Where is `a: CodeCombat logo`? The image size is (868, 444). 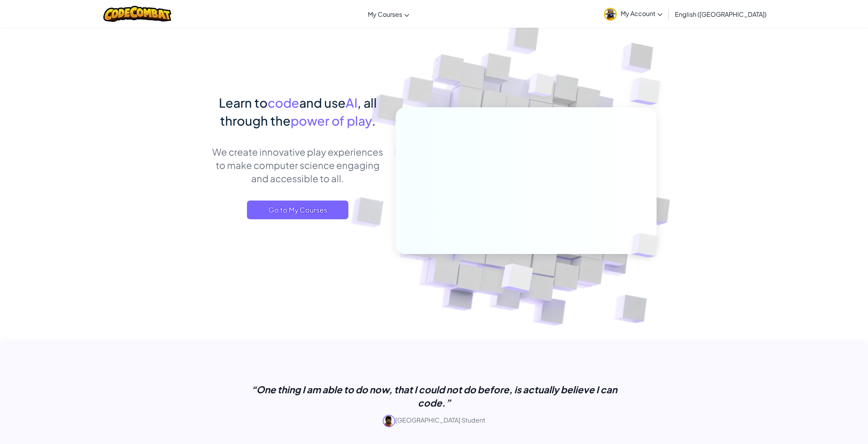
a: CodeCombat logo is located at coordinates (137, 14).